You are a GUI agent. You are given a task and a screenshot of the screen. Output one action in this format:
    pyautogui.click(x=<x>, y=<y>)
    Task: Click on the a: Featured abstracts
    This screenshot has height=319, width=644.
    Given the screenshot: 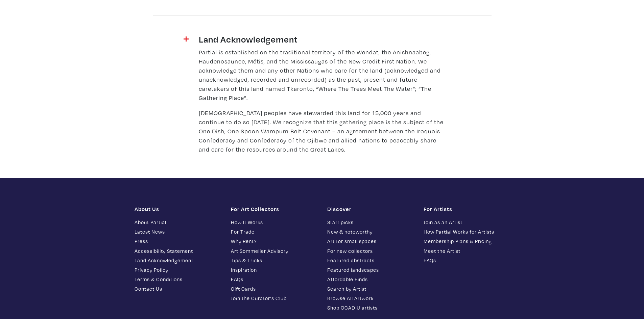 What is the action you would take?
    pyautogui.click(x=370, y=260)
    